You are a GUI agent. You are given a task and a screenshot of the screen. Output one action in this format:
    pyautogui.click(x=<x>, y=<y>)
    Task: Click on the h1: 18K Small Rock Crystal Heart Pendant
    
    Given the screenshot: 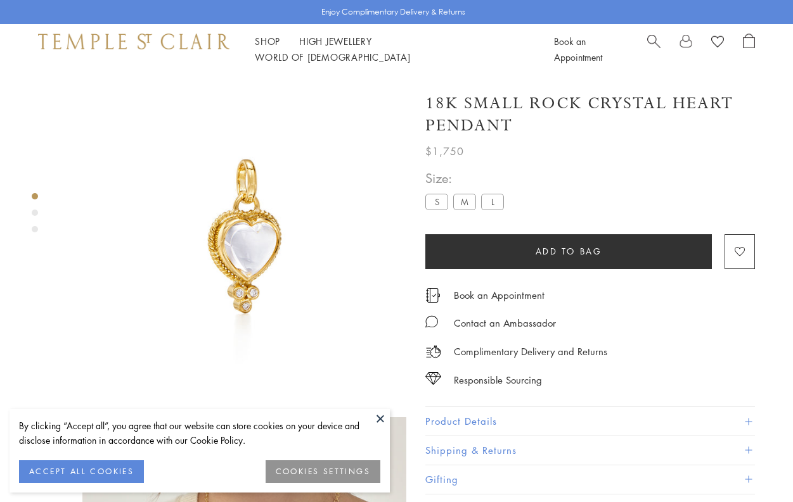 What is the action you would take?
    pyautogui.click(x=590, y=115)
    